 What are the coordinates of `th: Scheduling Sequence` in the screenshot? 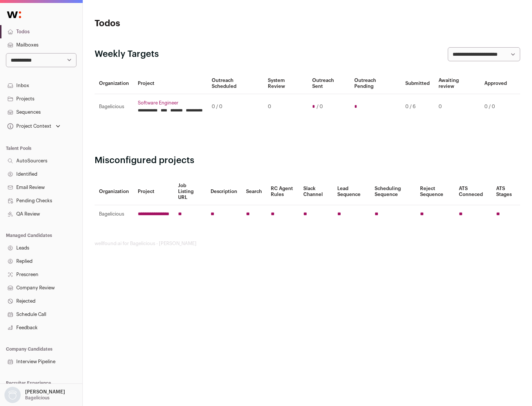 It's located at (393, 192).